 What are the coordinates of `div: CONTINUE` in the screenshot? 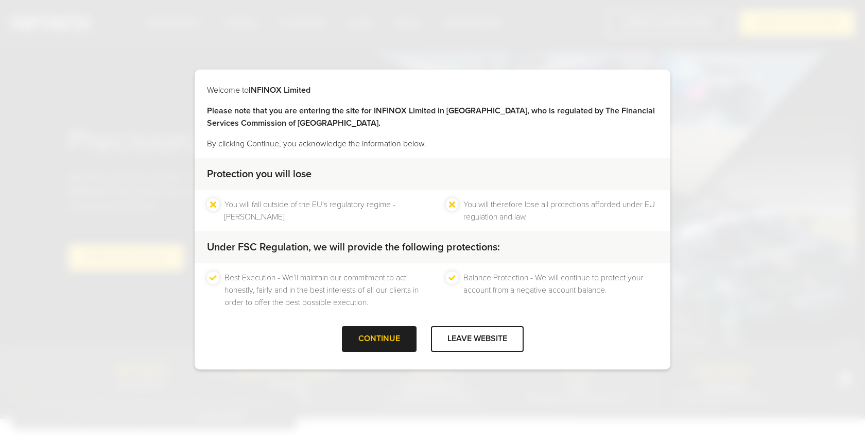 It's located at (379, 338).